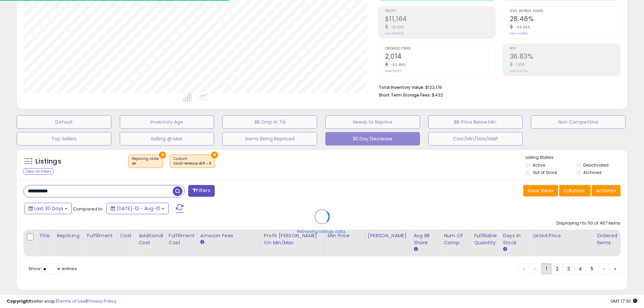  I want to click on button: Inventory Age, so click(167, 122).